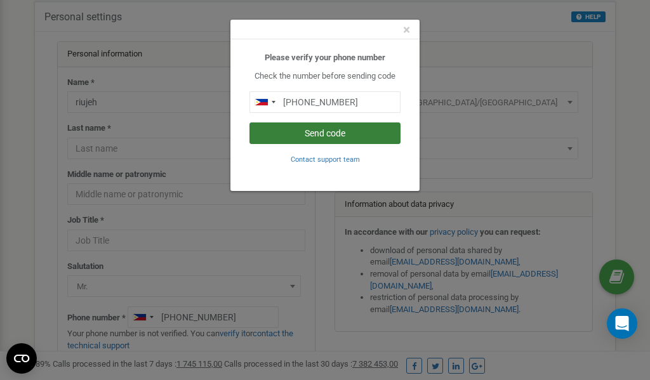 The image size is (650, 380). I want to click on button: Send code, so click(325, 133).